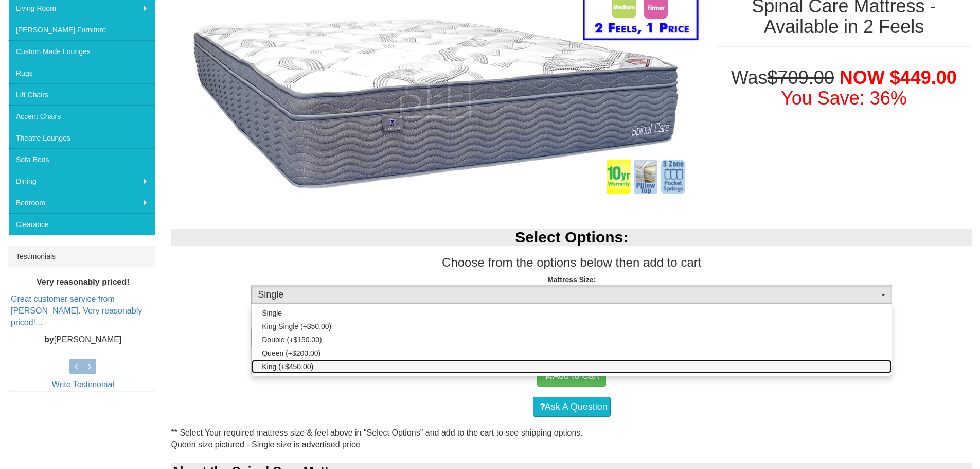  I want to click on div: Testimonials, so click(81, 256).